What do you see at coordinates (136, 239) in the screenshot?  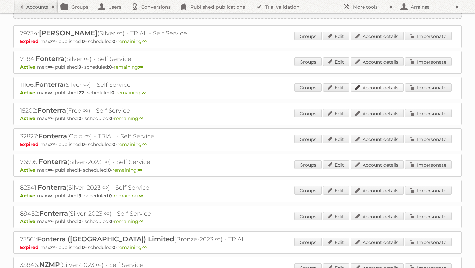 I see `h2: 73561: (Bronze-2023 ∞) - TRIAL - Self Service` at bounding box center [136, 239].